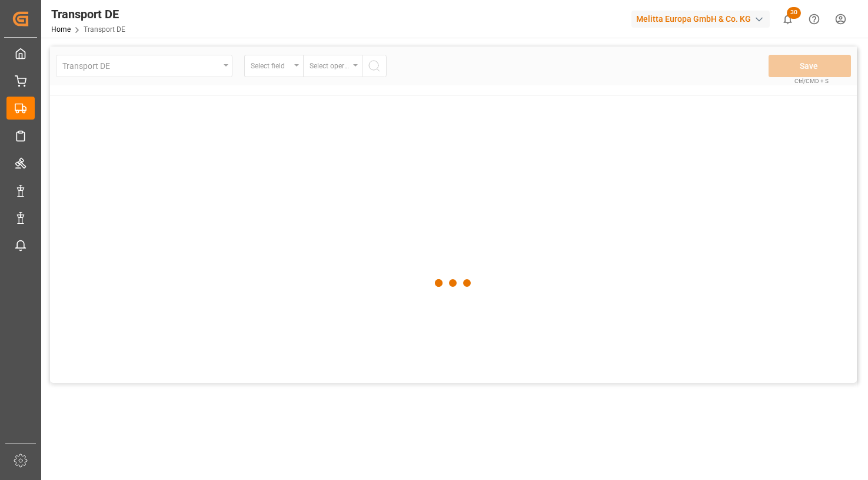  I want to click on button: show 30 new notifications, so click(787, 19).